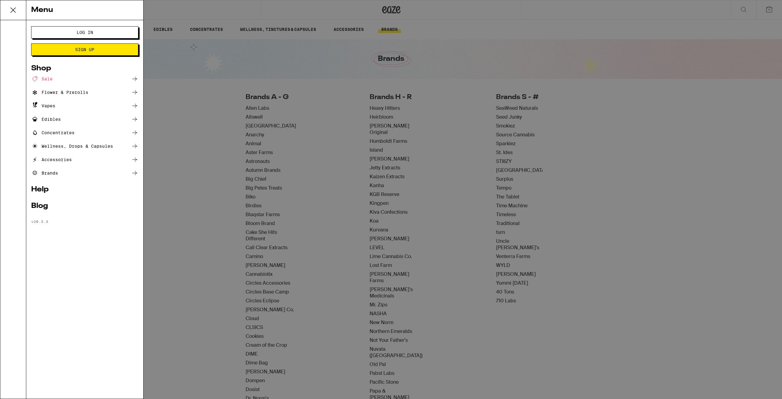 The height and width of the screenshot is (399, 782). What do you see at coordinates (85, 189) in the screenshot?
I see `a: Help` at bounding box center [85, 189].